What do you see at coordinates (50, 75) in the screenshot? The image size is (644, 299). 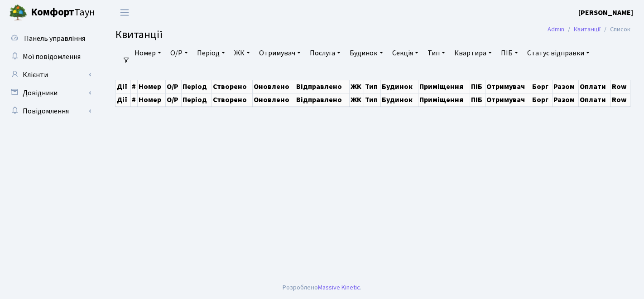 I see `a: Клієнти` at bounding box center [50, 75].